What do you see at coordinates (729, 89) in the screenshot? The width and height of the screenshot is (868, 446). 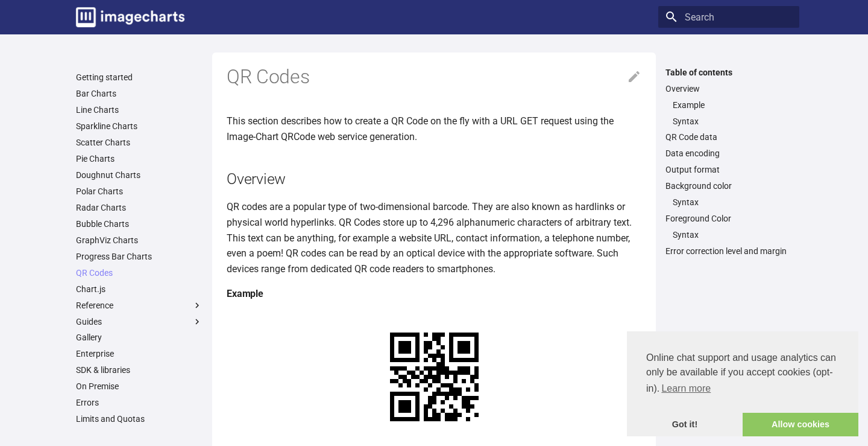 I see `a: Overview` at bounding box center [729, 89].